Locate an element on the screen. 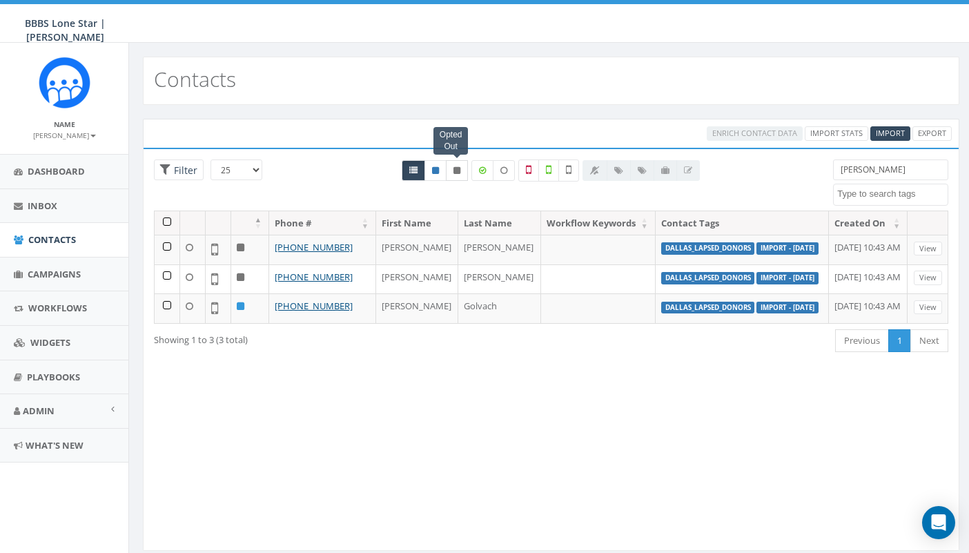  th: Created On: activate to sort column ascending is located at coordinates (869, 223).